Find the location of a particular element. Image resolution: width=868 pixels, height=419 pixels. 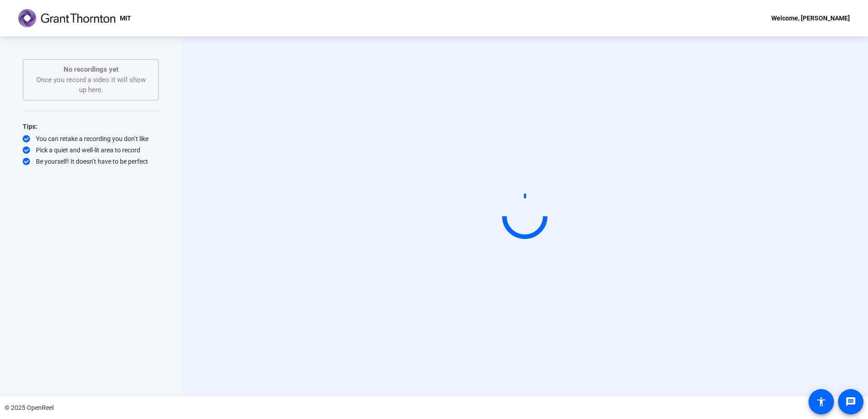

div: Be yourself! It doesn’t have to be perfect is located at coordinates (91, 161).